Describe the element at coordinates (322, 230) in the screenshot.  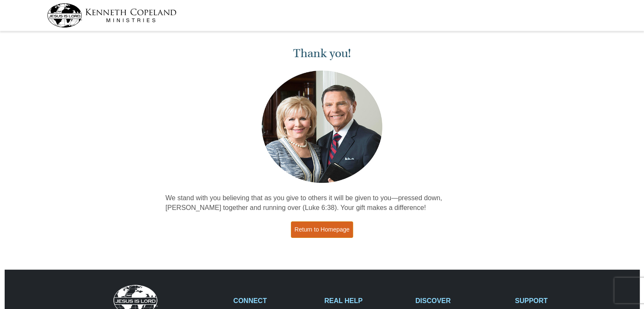
I see `a: Return to Homepage` at that location.